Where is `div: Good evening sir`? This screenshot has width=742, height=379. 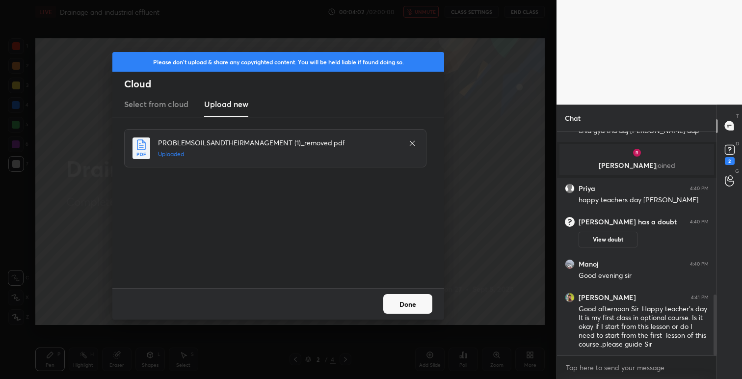 div: Good evening sir is located at coordinates (644, 276).